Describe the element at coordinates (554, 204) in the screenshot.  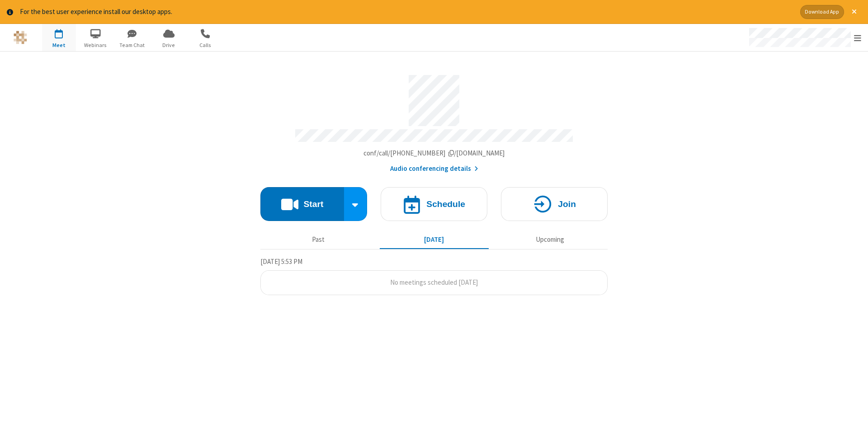
I see `button: Join` at that location.